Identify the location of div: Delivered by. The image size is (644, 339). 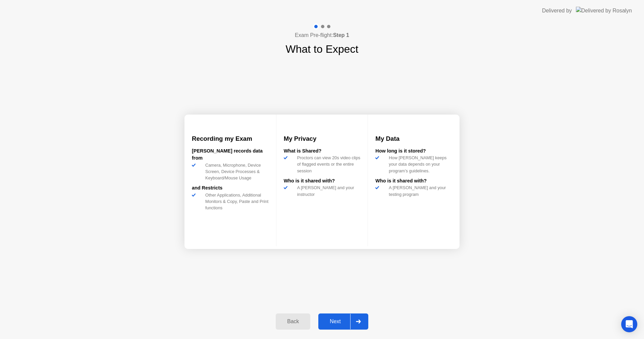
(557, 11).